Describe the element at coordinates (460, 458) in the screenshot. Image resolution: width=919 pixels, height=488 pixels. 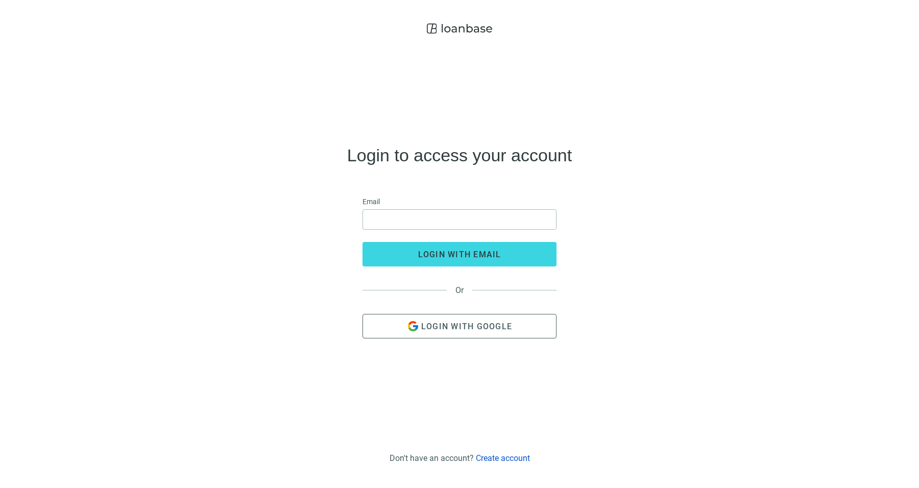
I see `div: Don't have an account?` at that location.